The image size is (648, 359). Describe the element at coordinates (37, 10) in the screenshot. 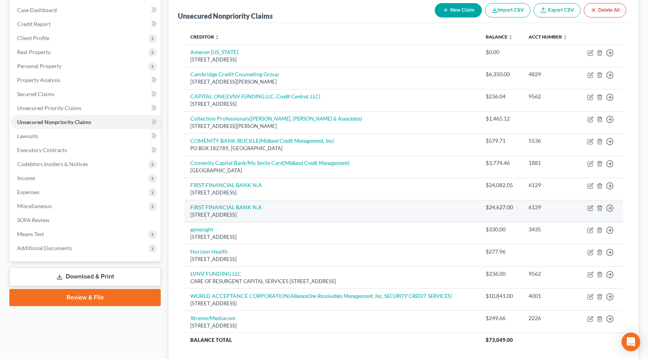

I see `span: Case Dashboard` at that location.